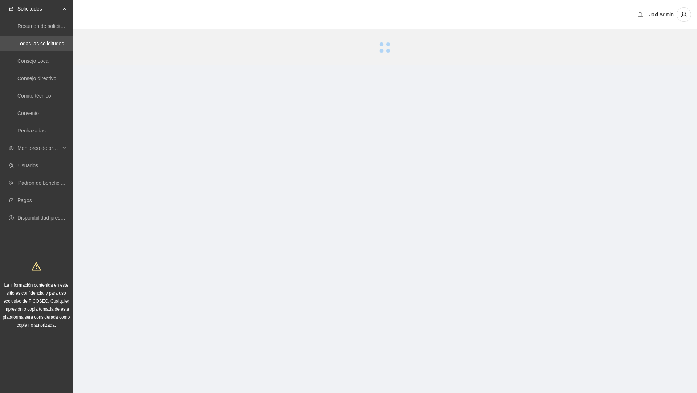 The image size is (697, 393). What do you see at coordinates (48, 218) in the screenshot?
I see `a: Disponibilidad presupuestal` at bounding box center [48, 218].